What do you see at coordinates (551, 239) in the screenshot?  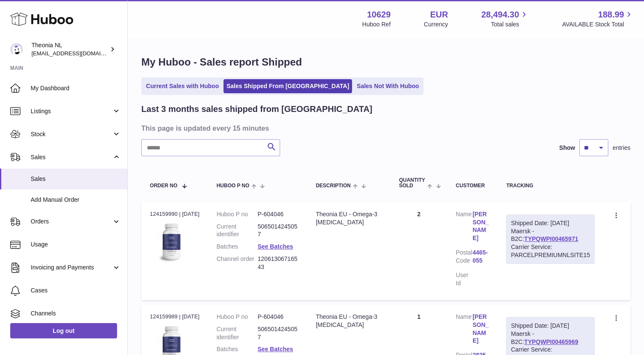 I see `a: TYPQWPI00465971` at bounding box center [551, 239].